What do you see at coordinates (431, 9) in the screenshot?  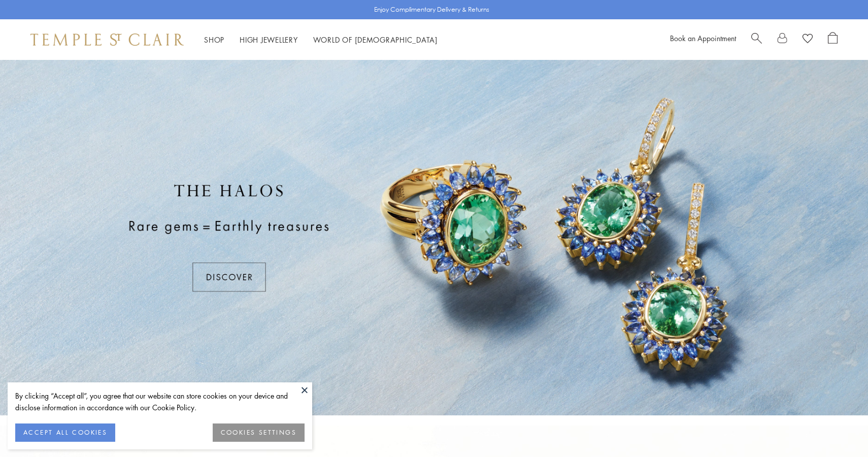 I see `p: Enjoy Complimentary Delivery & Returns` at bounding box center [431, 9].